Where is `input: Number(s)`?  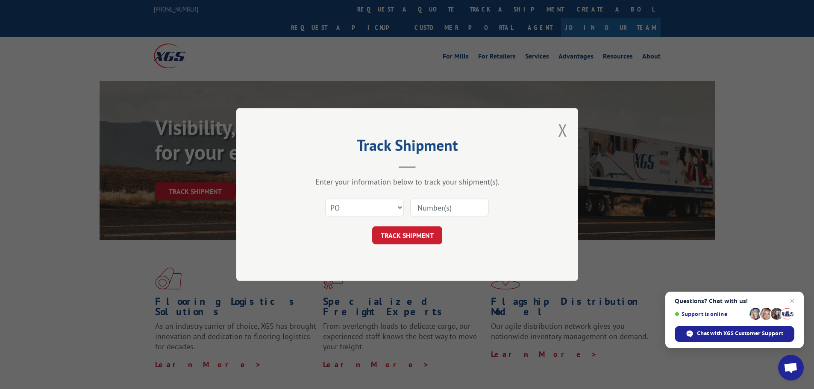
input: Number(s) is located at coordinates (450, 208).